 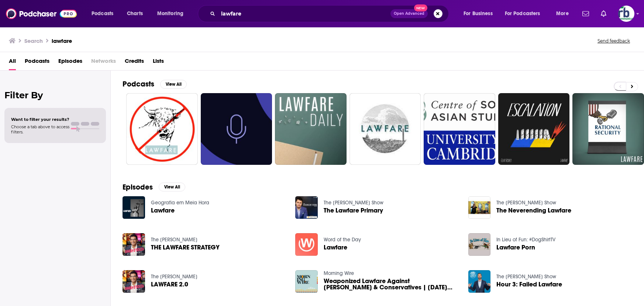 I want to click on span: All, so click(x=12, y=62).